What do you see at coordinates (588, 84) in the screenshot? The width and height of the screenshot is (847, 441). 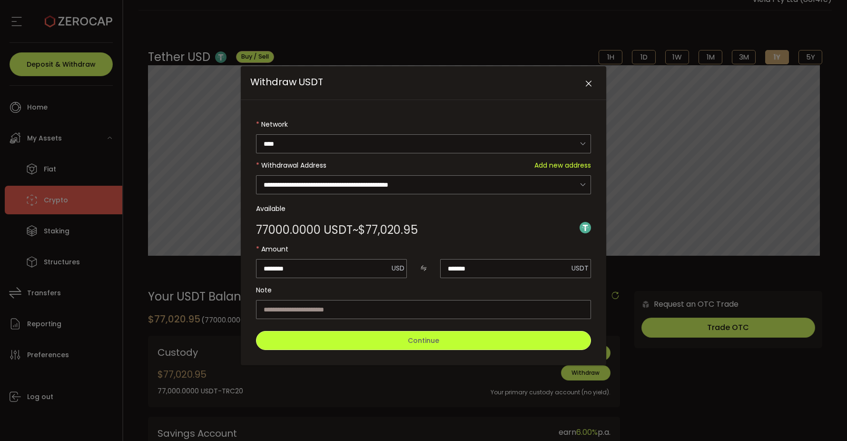 I see `button: Close` at bounding box center [588, 84].